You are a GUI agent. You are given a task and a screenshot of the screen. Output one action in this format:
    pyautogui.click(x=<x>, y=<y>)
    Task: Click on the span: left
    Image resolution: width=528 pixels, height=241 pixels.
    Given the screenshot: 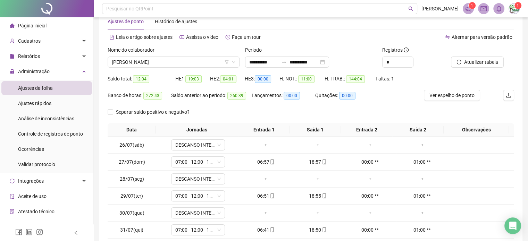 What is the action you would take?
    pyautogui.click(x=76, y=233)
    